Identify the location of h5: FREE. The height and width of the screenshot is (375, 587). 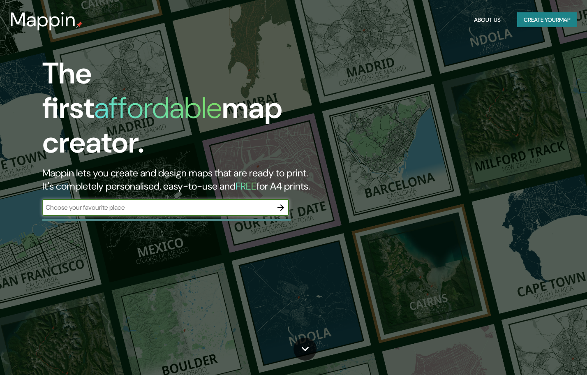
(246, 186).